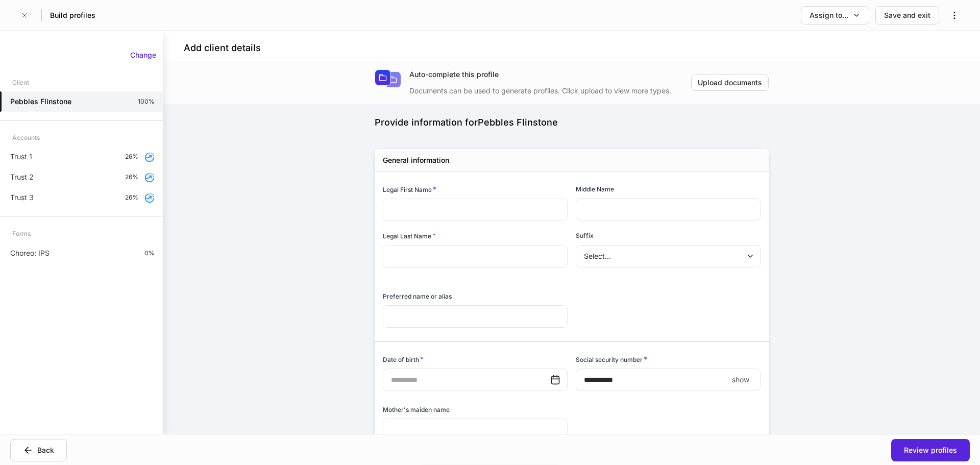 The height and width of the screenshot is (465, 980). What do you see at coordinates (572, 122) in the screenshot?
I see `div: Provide information for Pebbles Flinstone` at bounding box center [572, 122].